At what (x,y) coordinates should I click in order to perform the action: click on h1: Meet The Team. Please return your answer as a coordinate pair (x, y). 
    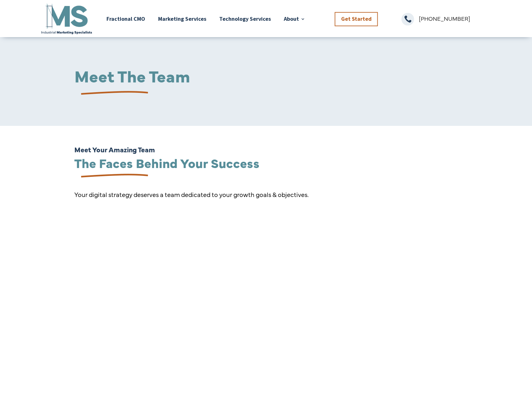
    Looking at the image, I should click on (266, 77).